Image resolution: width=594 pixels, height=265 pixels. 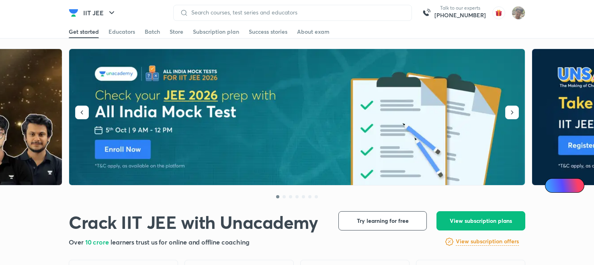 I want to click on div: Subscription plan, so click(x=216, y=32).